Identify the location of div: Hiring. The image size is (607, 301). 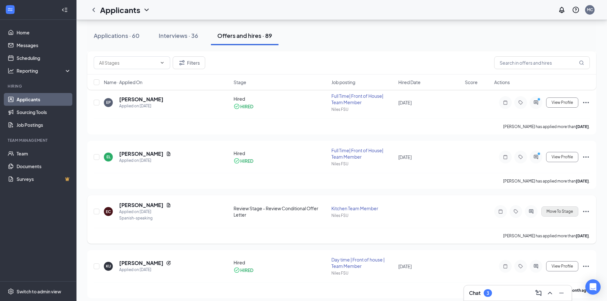
(39, 86).